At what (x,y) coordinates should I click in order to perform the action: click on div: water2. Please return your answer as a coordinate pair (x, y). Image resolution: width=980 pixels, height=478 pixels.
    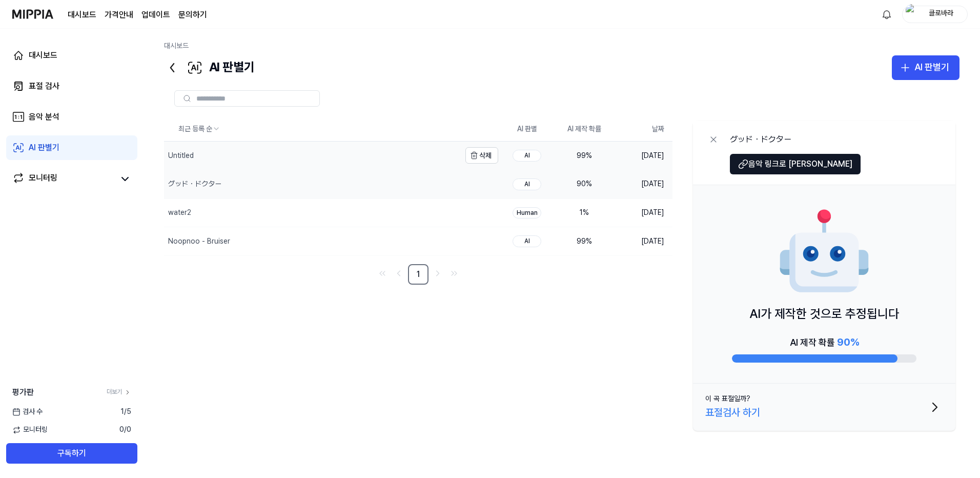
    Looking at the image, I should click on (180, 213).